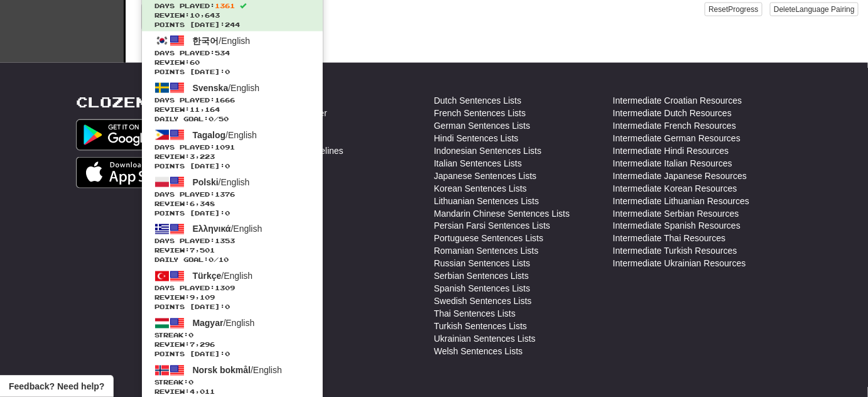  I want to click on a: Persian Farsi Sentences Lists, so click(492, 226).